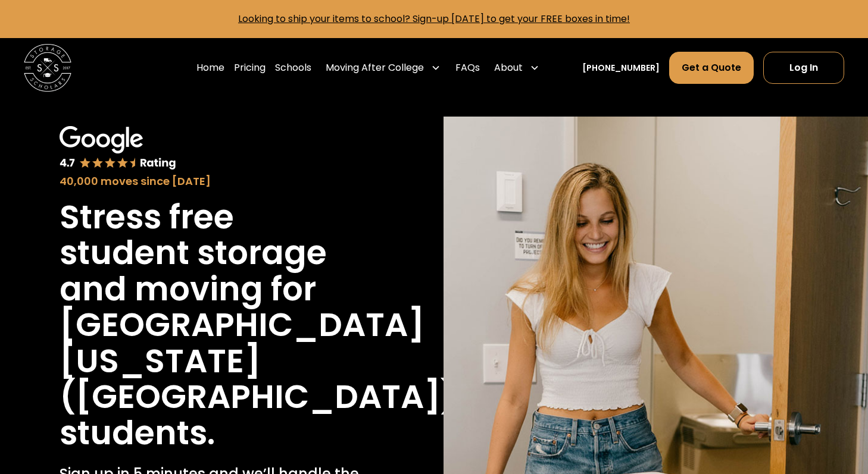 This screenshot has height=474, width=868. I want to click on h1: Stress free student storage and moving for, so click(212, 253).